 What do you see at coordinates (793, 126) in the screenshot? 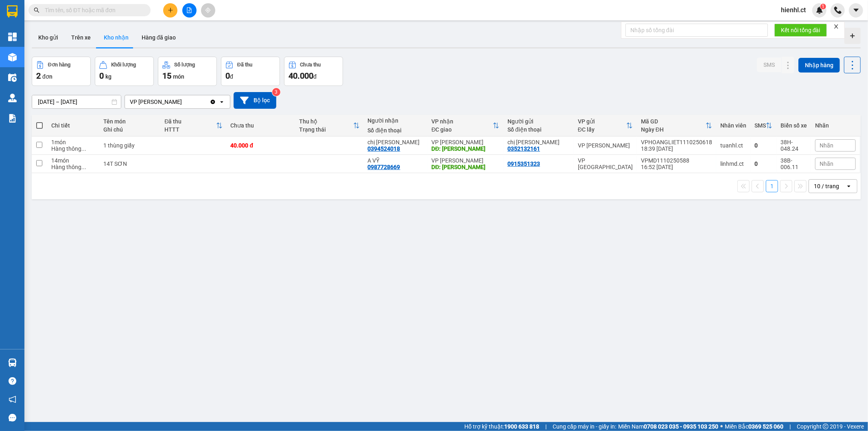
I see `div: Biển số xe` at bounding box center [793, 126].